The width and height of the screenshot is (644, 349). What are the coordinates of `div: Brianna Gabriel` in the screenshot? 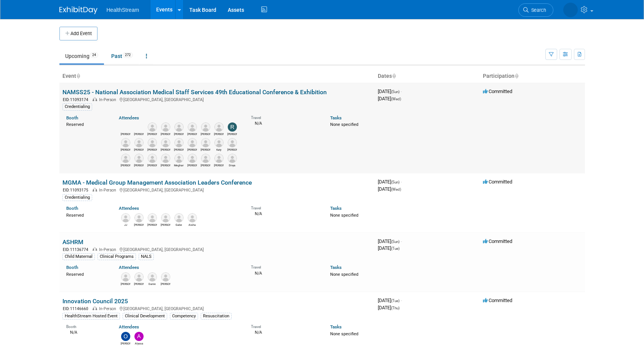 It's located at (219, 134).